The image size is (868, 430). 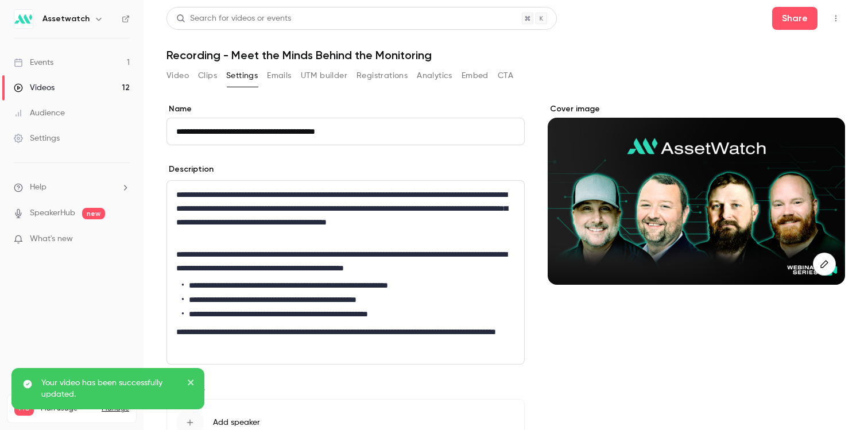 I want to click on span: new, so click(x=94, y=214).